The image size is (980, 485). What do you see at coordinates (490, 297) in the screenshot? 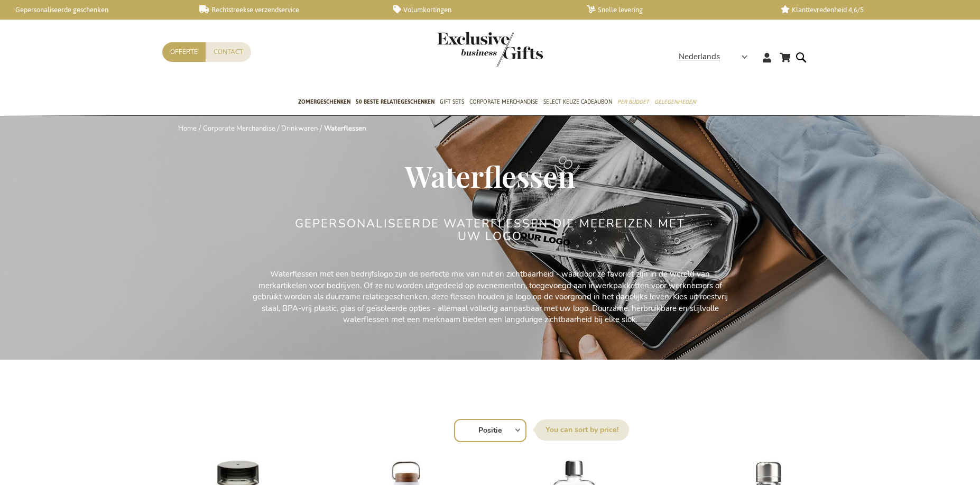
I see `p: Waterflessen met een bedrijfslogo zijn de perfecte mix van nut en zichtbaarheid - waardoor ze fav...` at bounding box center [490, 297].